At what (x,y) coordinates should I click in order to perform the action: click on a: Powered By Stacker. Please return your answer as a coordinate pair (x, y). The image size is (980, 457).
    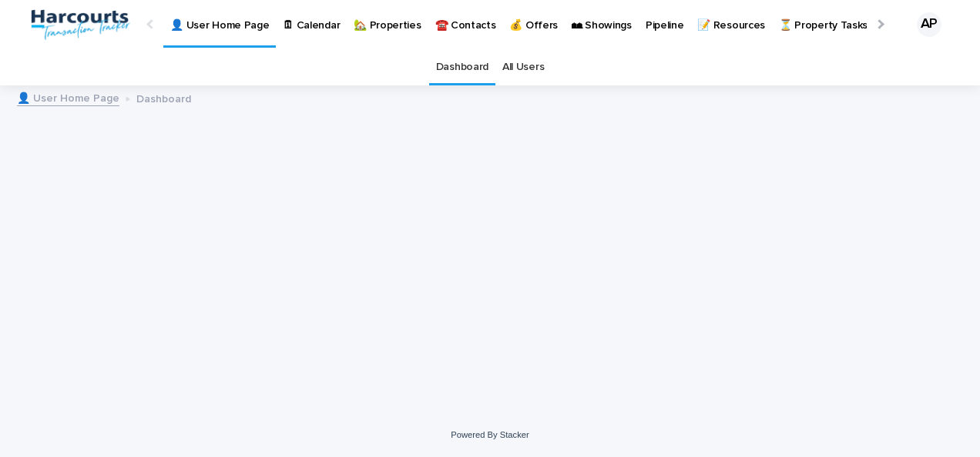
    Looking at the image, I should click on (489, 435).